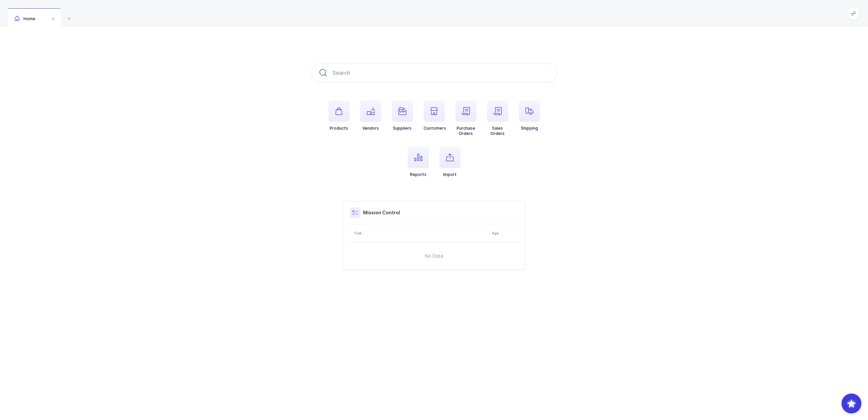  I want to click on span: No Data, so click(434, 256).